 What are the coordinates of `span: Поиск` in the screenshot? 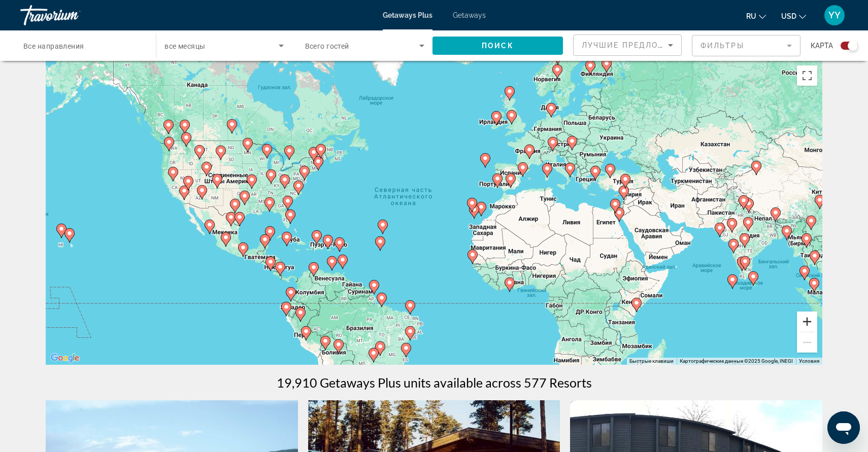 It's located at (498, 46).